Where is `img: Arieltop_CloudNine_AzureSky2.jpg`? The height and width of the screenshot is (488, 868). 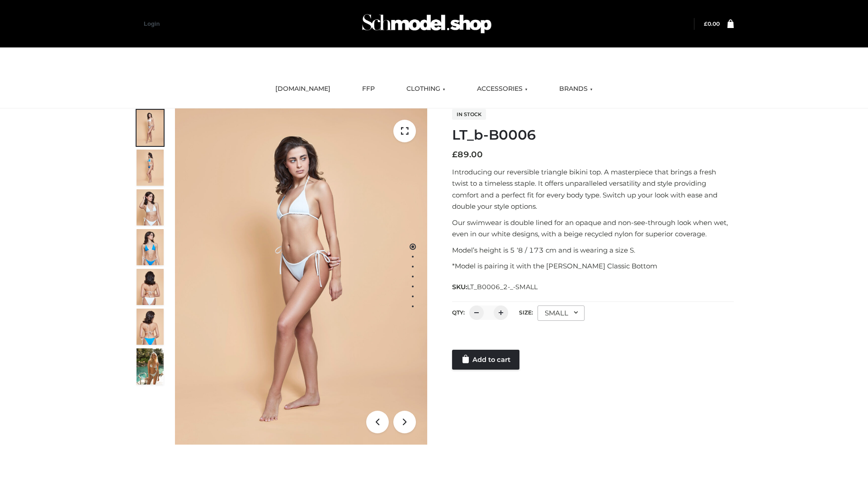 img: Arieltop_CloudNine_AzureSky2.jpg is located at coordinates (150, 366).